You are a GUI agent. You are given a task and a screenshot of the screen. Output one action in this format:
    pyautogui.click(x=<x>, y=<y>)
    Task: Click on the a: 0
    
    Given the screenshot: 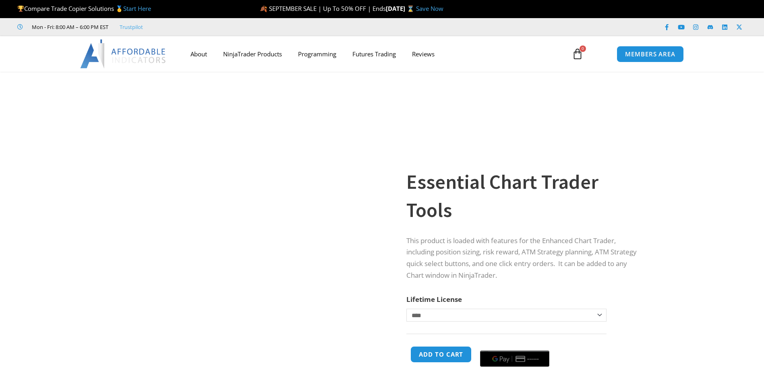 What is the action you would take?
    pyautogui.click(x=578, y=54)
    